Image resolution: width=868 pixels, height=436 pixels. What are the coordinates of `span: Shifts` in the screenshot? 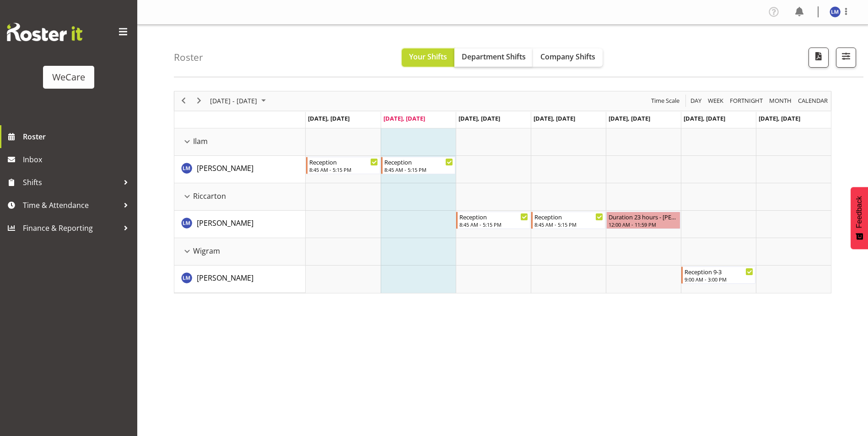 It's located at (71, 182).